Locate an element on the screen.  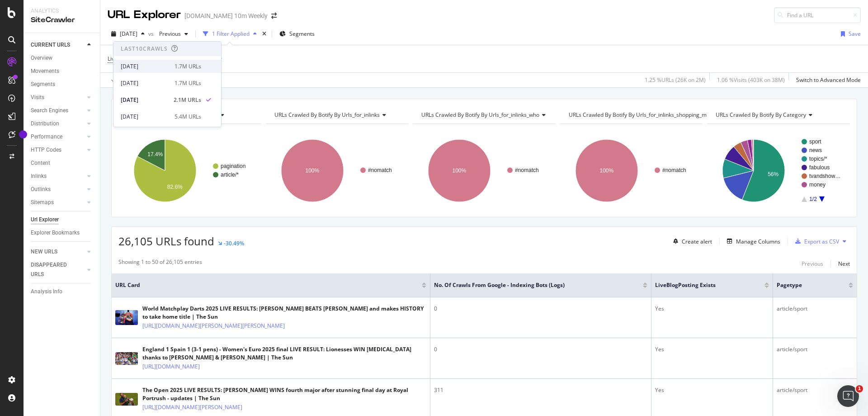
a: Performance is located at coordinates (58, 137).